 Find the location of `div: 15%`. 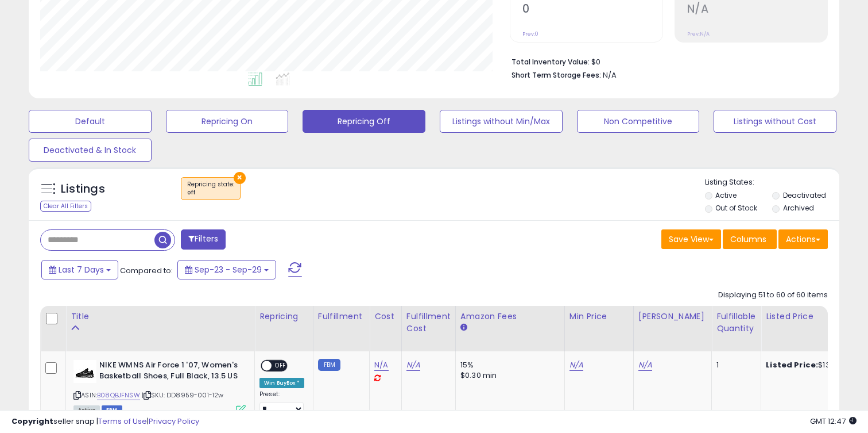

div: 15% is located at coordinates (508, 365).